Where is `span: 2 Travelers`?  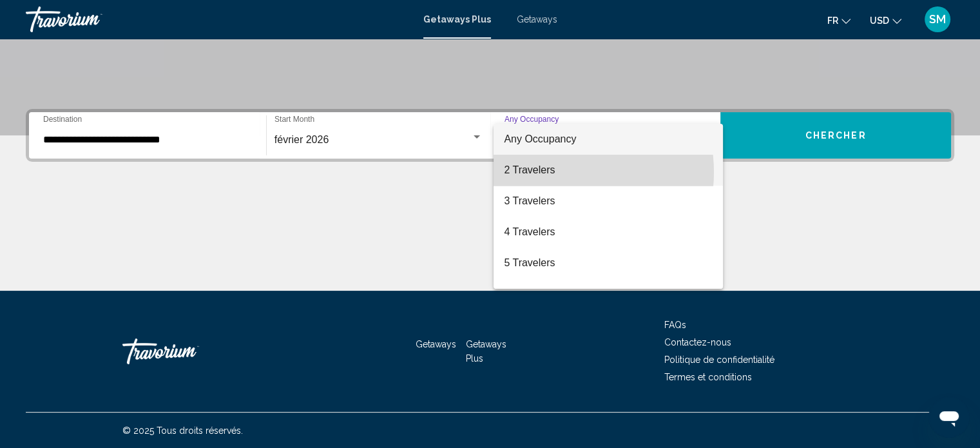
span: 2 Travelers is located at coordinates (608, 170).